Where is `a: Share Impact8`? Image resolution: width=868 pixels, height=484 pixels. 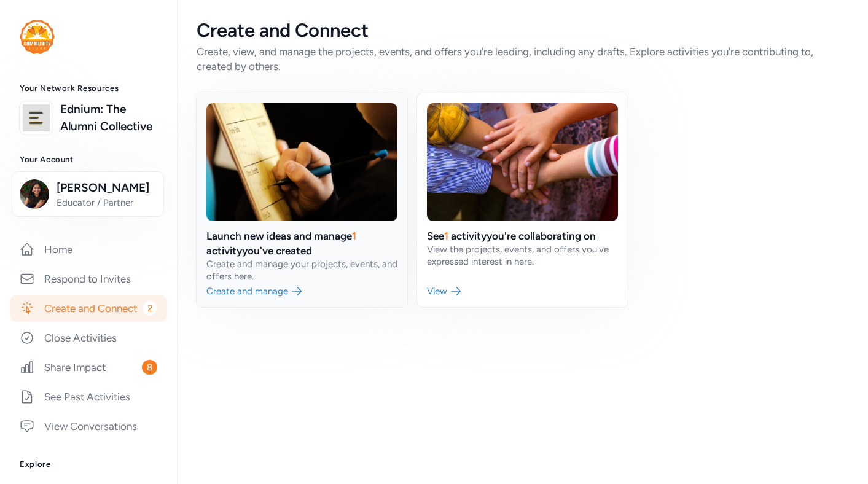
a: Share Impact8 is located at coordinates (88, 368).